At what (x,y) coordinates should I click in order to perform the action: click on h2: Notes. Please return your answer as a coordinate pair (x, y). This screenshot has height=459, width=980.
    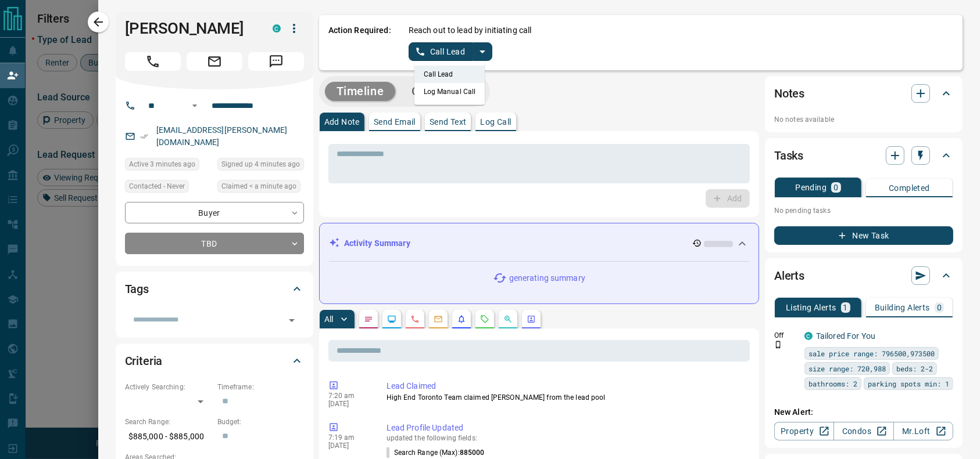
    Looking at the image, I should click on (789, 94).